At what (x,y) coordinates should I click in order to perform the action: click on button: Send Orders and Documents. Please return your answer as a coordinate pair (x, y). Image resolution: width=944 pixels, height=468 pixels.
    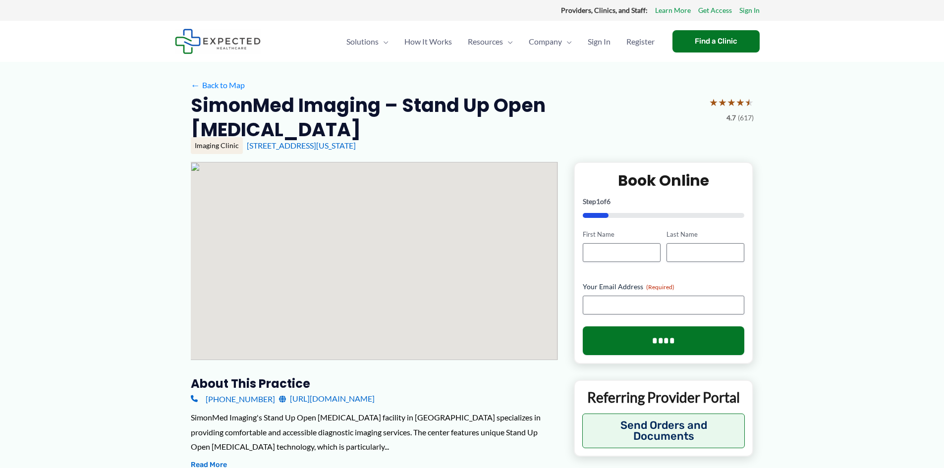
    Looking at the image, I should click on (663, 431).